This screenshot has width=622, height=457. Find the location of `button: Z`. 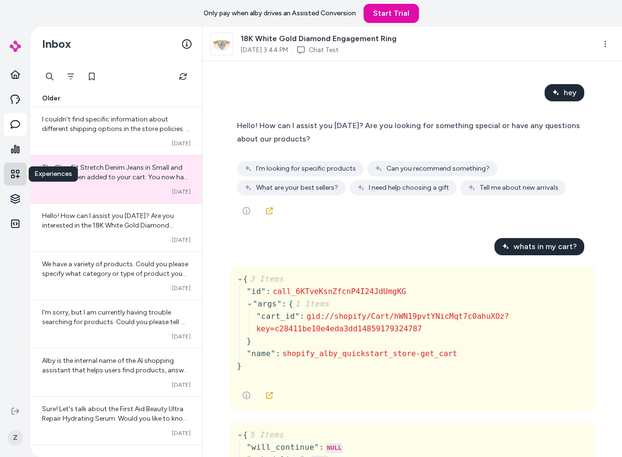

button: Z is located at coordinates (15, 438).